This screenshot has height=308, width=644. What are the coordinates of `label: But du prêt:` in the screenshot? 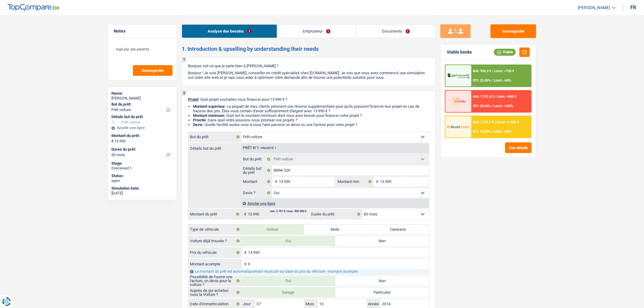 It's located at (142, 104).